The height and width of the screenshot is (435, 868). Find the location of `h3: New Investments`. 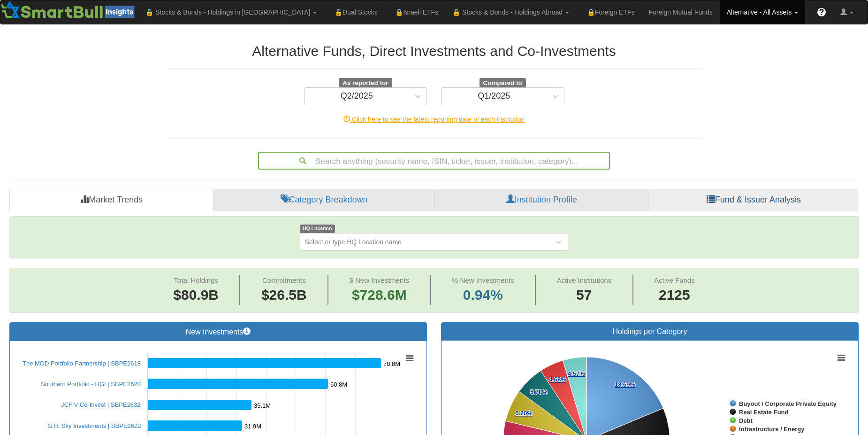

h3: New Investments is located at coordinates (219, 332).